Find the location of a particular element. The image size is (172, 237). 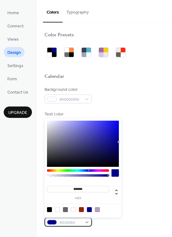

div: rgb(153, 35, 11) is located at coordinates (82, 210).